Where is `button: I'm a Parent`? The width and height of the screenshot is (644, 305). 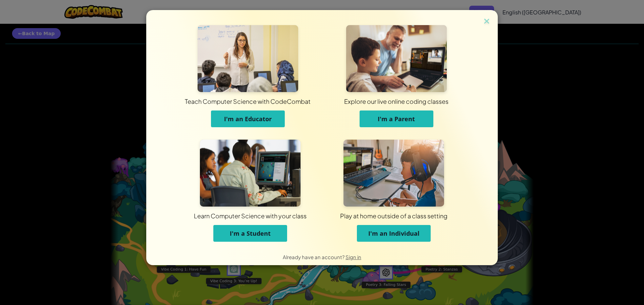 button: I'm a Parent is located at coordinates (397, 119).